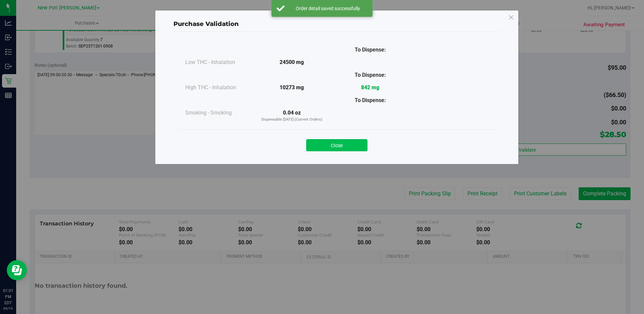 Image resolution: width=644 pixels, height=314 pixels. I want to click on div: Low THC - Inhalation, so click(219, 62).